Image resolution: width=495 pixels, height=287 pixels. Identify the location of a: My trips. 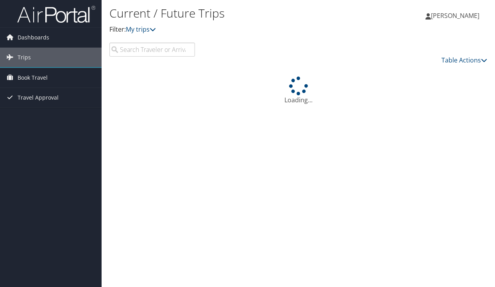
(141, 29).